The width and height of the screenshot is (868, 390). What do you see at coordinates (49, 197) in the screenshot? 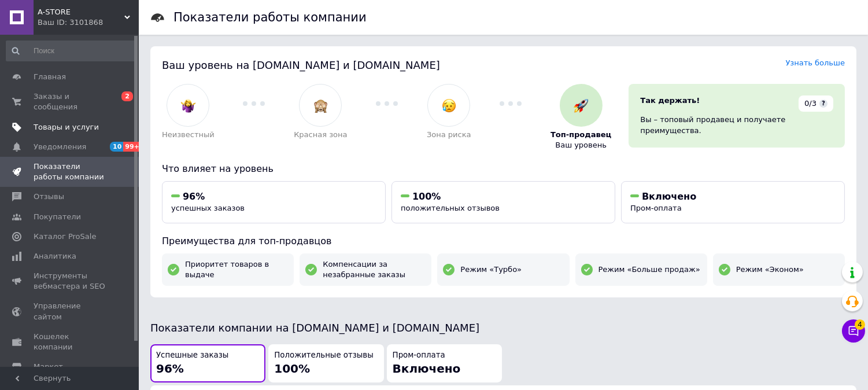
I see `span: Отзывы` at bounding box center [49, 197].